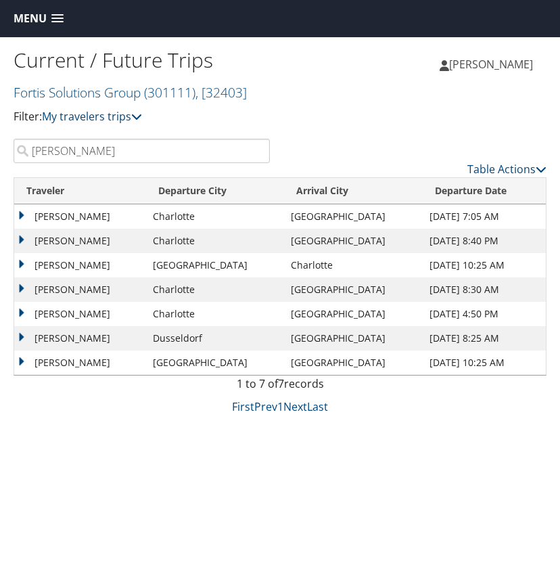 This screenshot has width=560, height=586. I want to click on a: Prev, so click(266, 407).